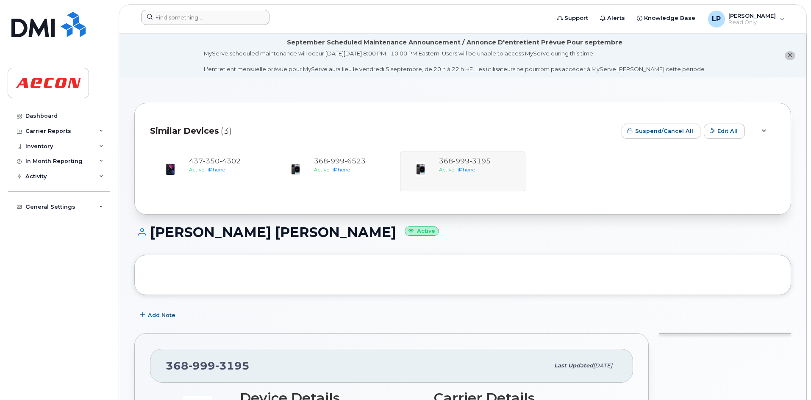 This screenshot has height=400, width=811. Describe the element at coordinates (215, 161) in the screenshot. I see `span: 437` at that location.